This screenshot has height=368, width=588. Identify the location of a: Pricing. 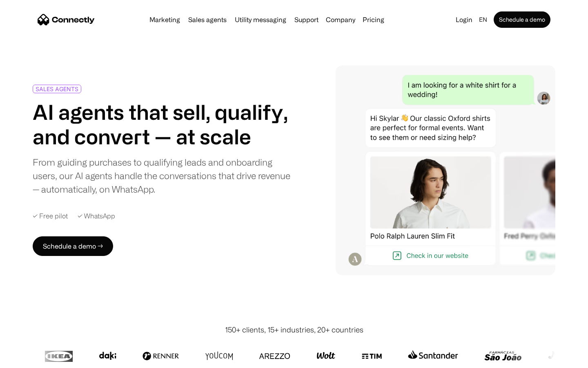
(373, 19).